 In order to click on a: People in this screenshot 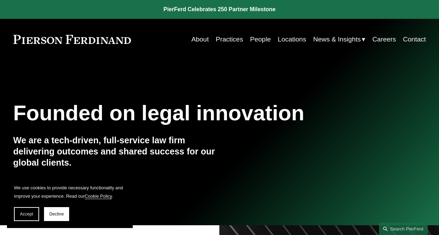, I will do `click(260, 39)`.